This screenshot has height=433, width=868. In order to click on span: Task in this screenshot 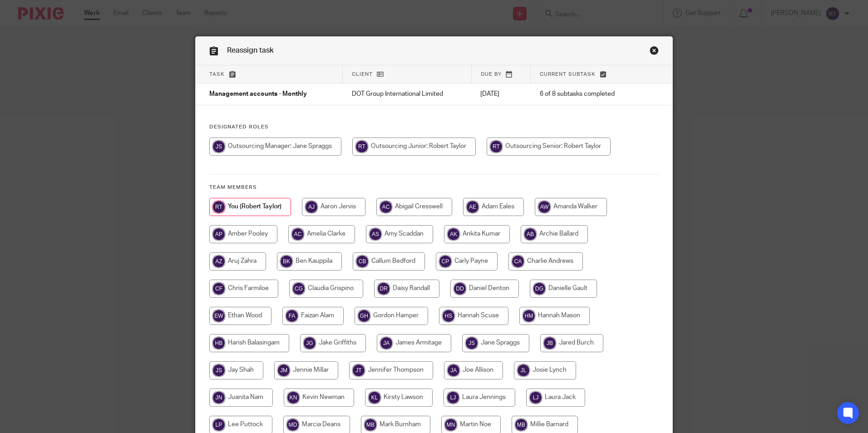, I will do `click(217, 74)`.